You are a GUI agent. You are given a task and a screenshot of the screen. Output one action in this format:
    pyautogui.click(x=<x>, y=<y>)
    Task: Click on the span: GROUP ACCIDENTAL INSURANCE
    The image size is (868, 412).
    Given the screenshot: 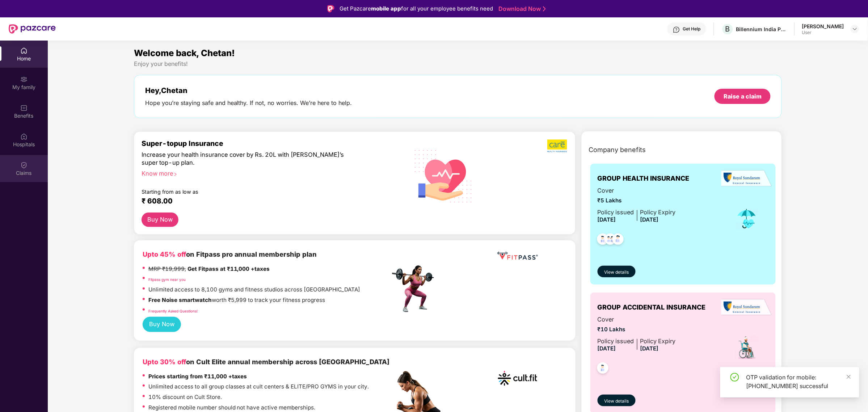 What is the action you would take?
    pyautogui.click(x=651, y=308)
    